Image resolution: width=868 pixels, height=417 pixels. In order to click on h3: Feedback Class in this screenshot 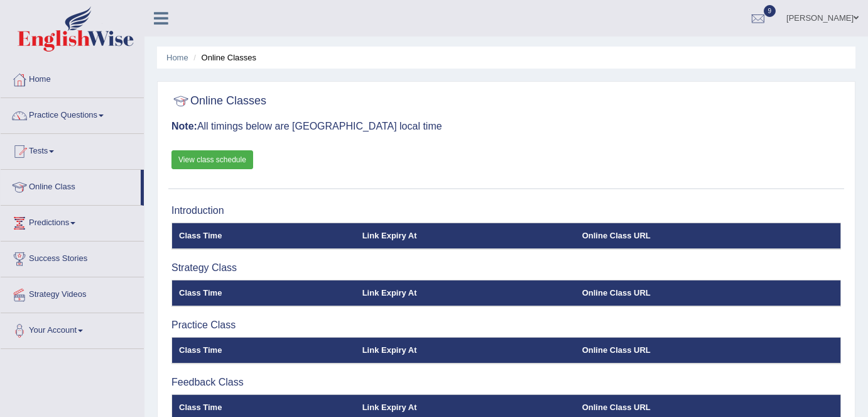, I will do `click(506, 382)`.